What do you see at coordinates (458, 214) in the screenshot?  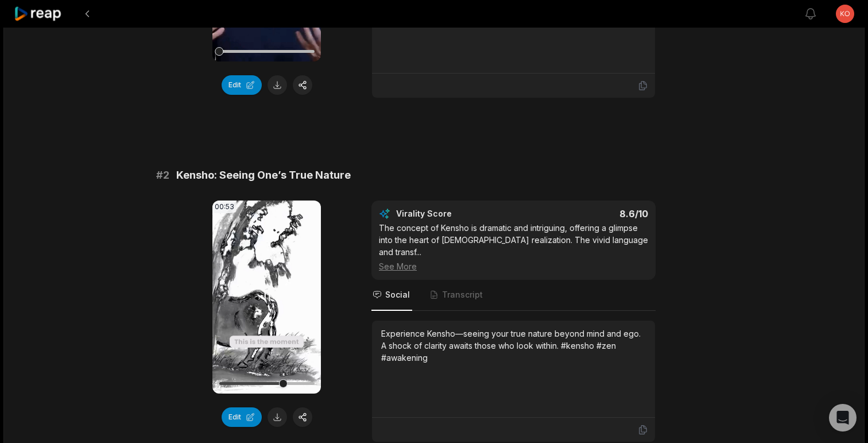 I see `div: Virality Score` at bounding box center [458, 214].